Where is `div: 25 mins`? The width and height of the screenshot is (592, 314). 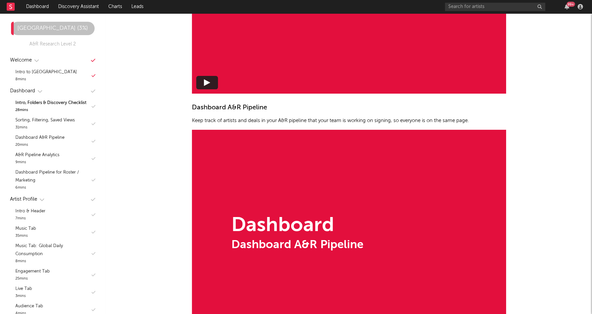
div: 25 mins is located at coordinates (32, 279).